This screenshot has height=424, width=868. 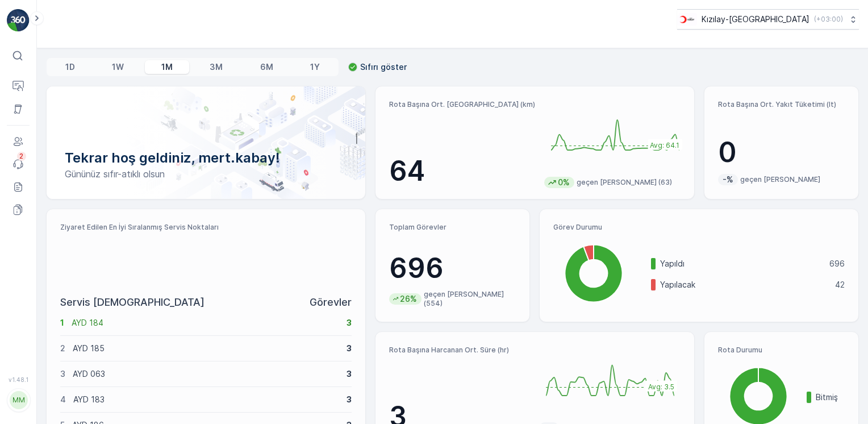 I want to click on p: Gününüz sıfır-atıklı olsun, so click(x=206, y=174).